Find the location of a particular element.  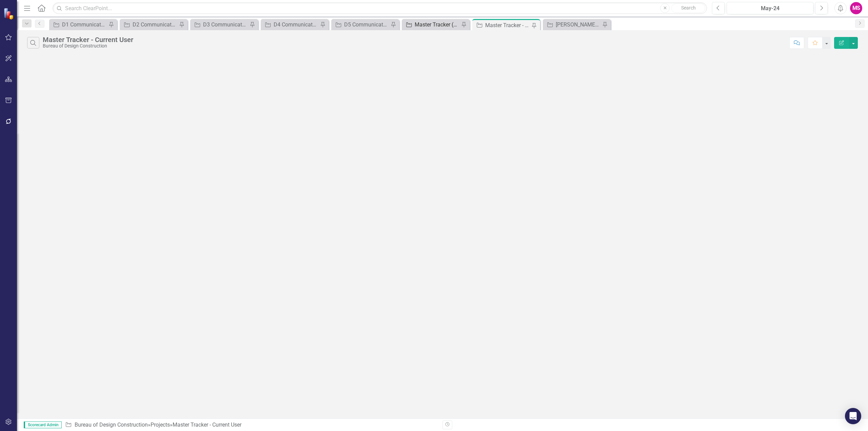

a: D3 Communications Tracker is located at coordinates (220, 24).